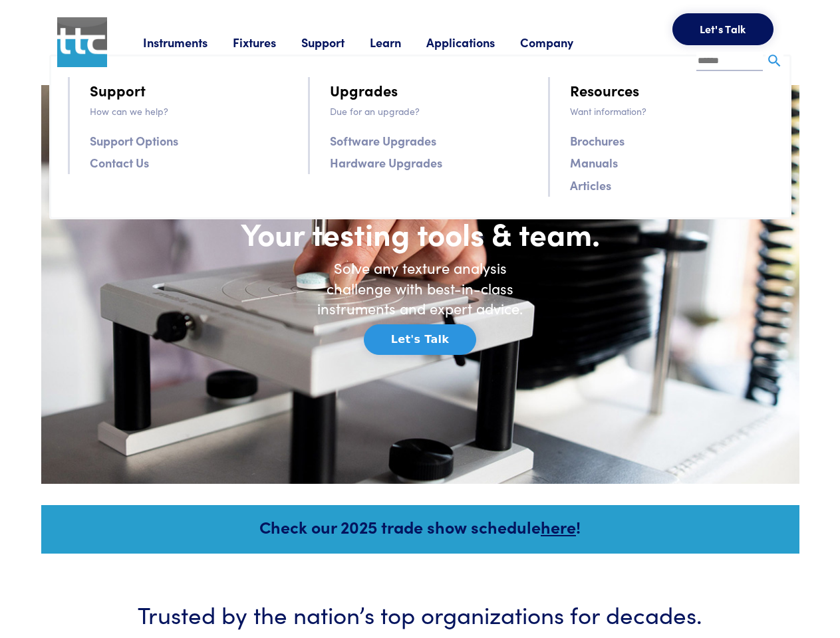  I want to click on a: Hardware Upgrades, so click(386, 163).